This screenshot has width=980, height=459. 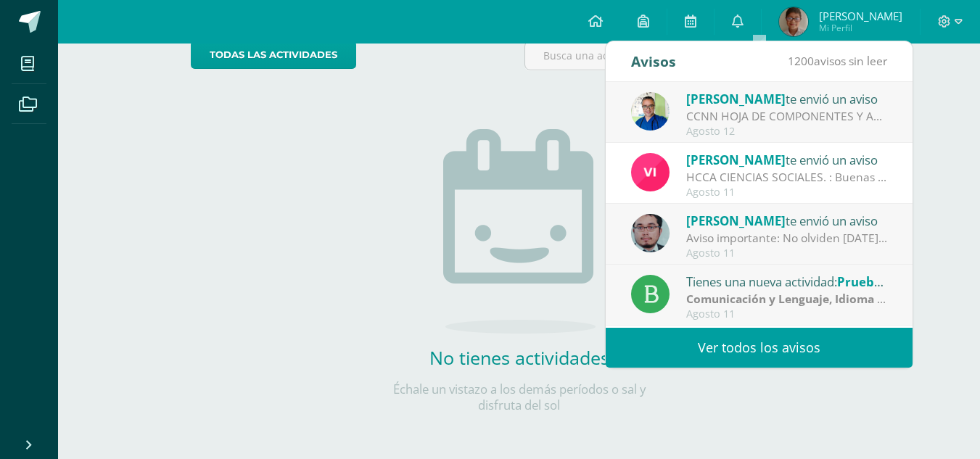 What do you see at coordinates (787, 281) in the screenshot?
I see `div: Tienes una nueva actividad:` at bounding box center [787, 281].